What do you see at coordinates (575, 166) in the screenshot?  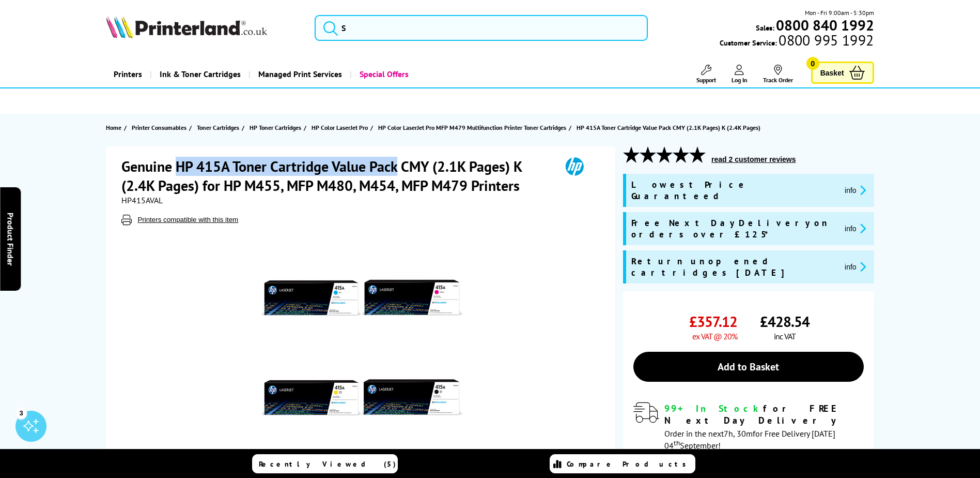 I see `img: HP` at bounding box center [575, 166].